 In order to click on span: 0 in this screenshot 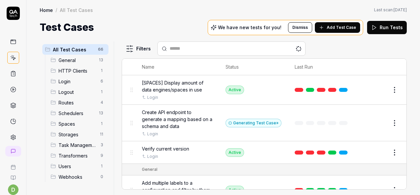, I will do `click(102, 176)`.